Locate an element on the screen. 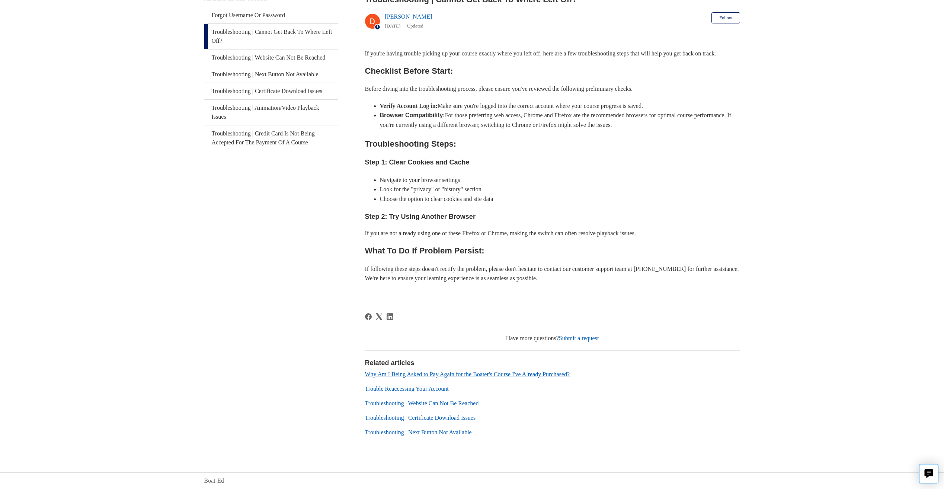 Image resolution: width=944 pixels, height=489 pixels. svg: Share this page on X Corp is located at coordinates (379, 317).